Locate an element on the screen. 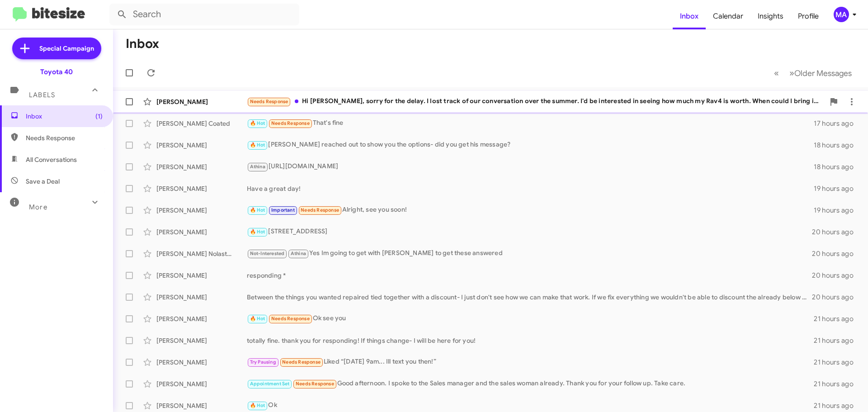  span: Older Messages is located at coordinates (823, 73).